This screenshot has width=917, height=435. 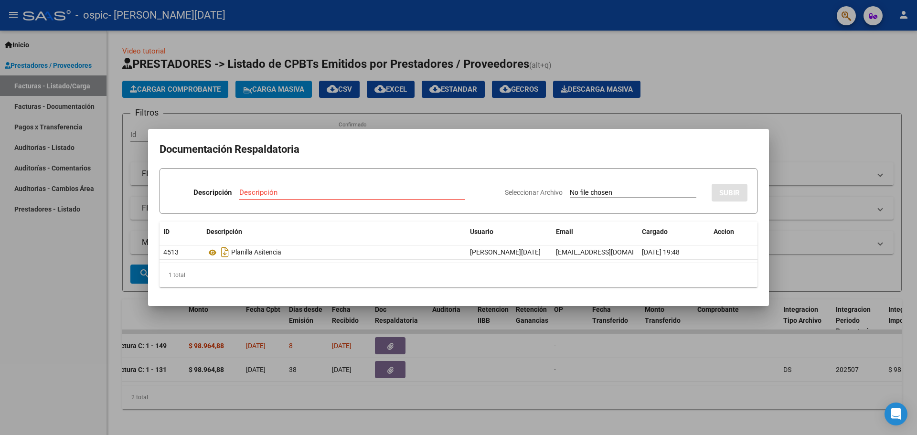 What do you see at coordinates (595, 232) in the screenshot?
I see `datatable-header-cell: Email` at bounding box center [595, 232].